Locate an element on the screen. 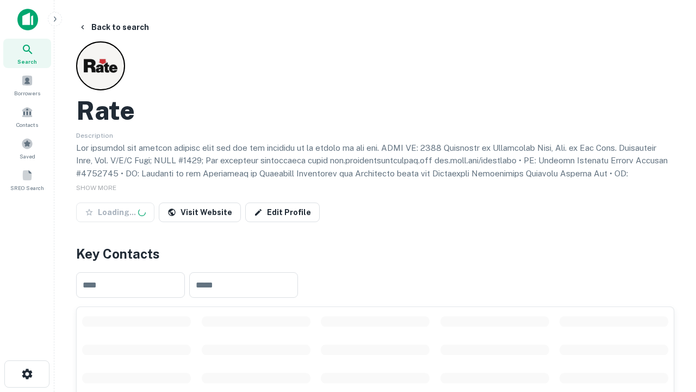  span: SREO Search is located at coordinates (27, 188).